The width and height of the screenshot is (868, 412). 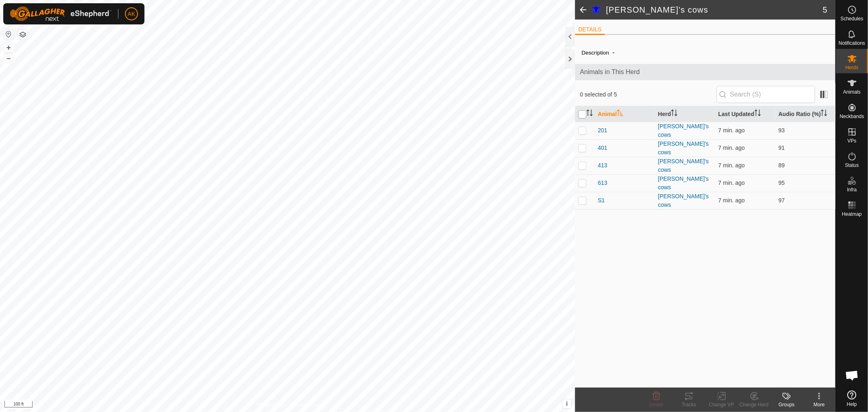 I want to click on a: Privacy Policy, so click(x=271, y=405).